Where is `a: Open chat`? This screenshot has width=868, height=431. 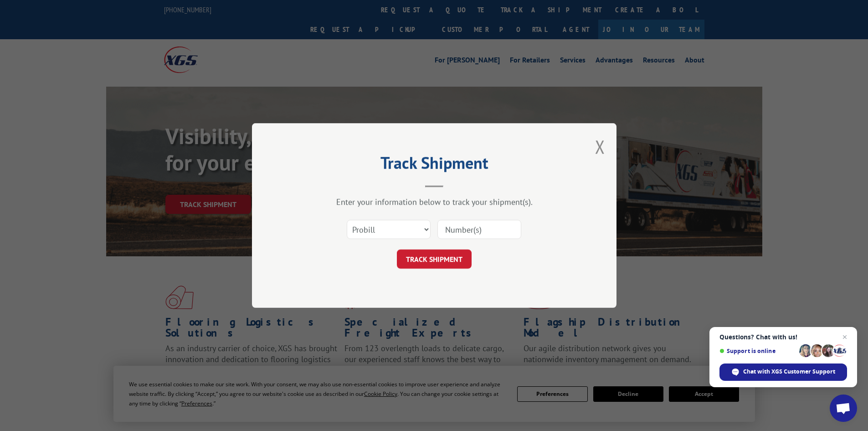
a: Open chat is located at coordinates (844, 408).